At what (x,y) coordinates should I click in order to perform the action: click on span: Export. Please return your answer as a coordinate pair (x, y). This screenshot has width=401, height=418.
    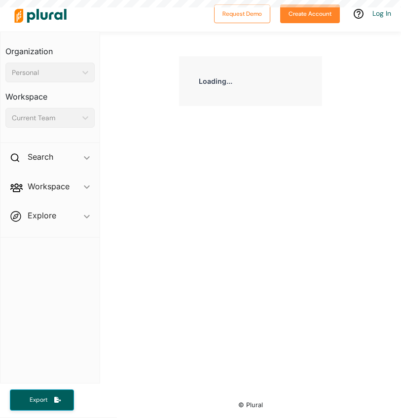
    Looking at the image, I should click on (38, 400).